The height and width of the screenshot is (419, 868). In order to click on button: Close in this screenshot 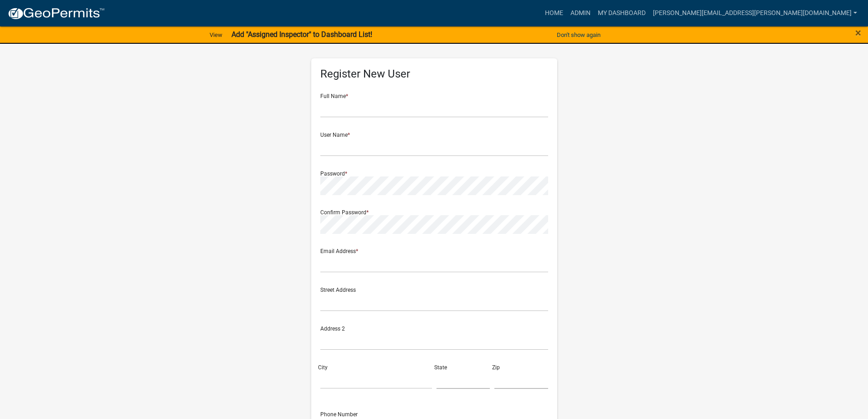, I will do `click(858, 33)`.